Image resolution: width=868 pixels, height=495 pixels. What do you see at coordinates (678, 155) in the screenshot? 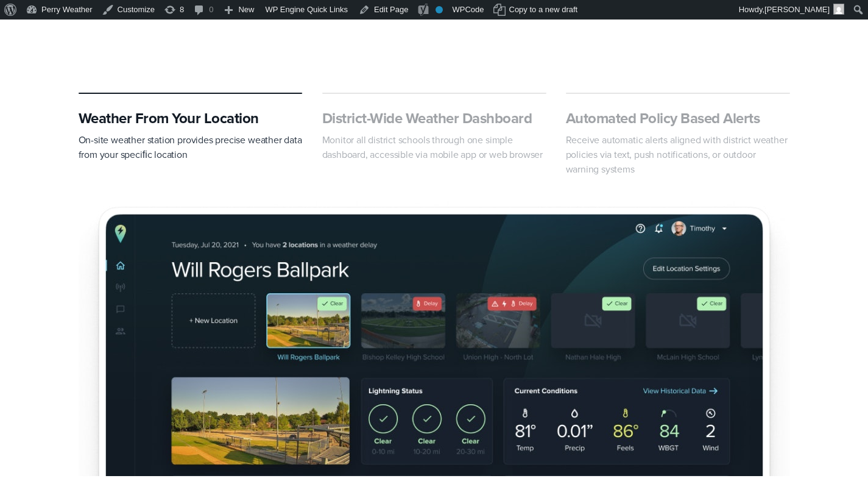
I see `p: Receive automatic alerts aligned with district weather policies via text, push notifications, or ...` at bounding box center [678, 155].